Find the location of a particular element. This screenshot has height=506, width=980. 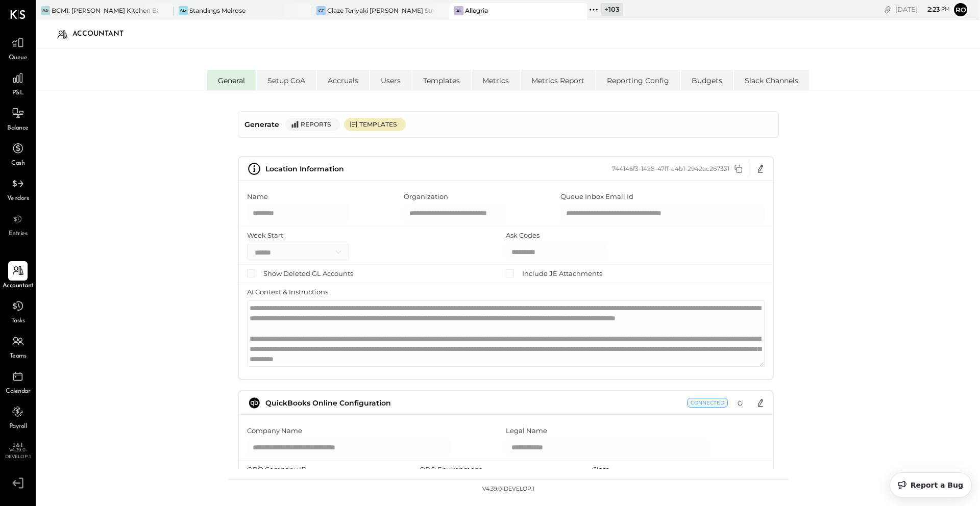

span: Tasks is located at coordinates (18, 322).